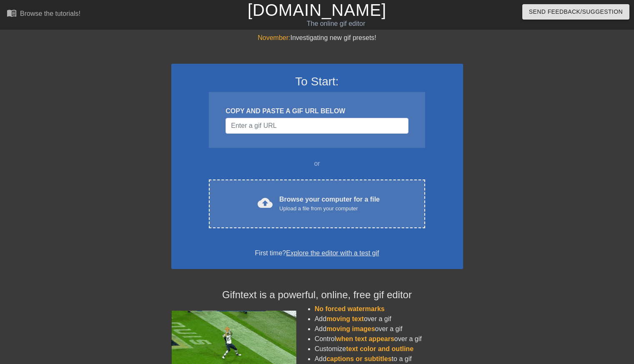 The image size is (634, 364). Describe the element at coordinates (380, 349) in the screenshot. I see `span: text color and outline` at that location.